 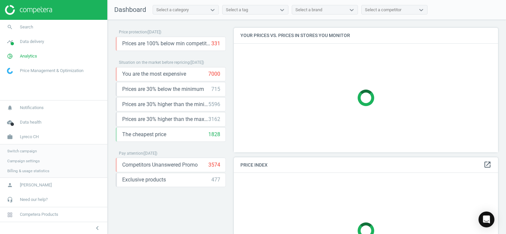 I want to click on i: headset_mic, so click(x=10, y=200).